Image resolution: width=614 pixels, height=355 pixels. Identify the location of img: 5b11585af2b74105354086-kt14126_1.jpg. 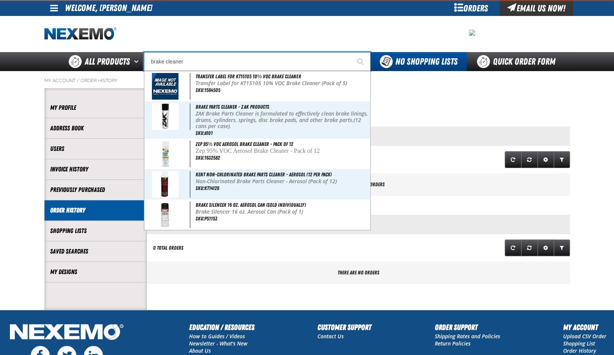
(165, 184).